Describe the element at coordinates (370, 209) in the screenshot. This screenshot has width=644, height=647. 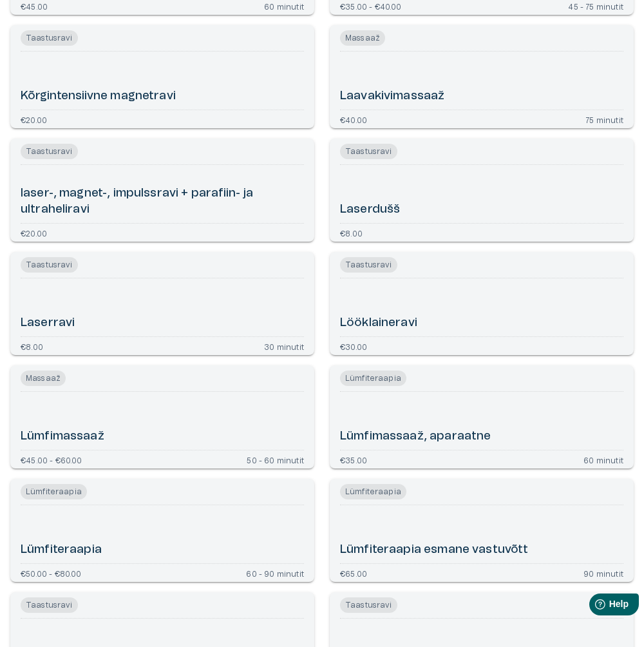
I see `h6: Laserdušš` at that location.